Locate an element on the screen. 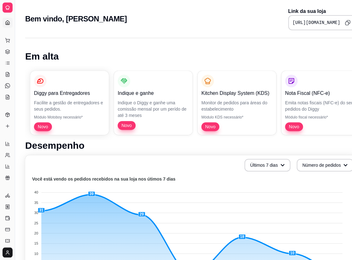  button: Indique e ganheIndique o Diggy e ganhe uma comissão mensal por um perído de até 3 mesesNovo is located at coordinates (153, 103).